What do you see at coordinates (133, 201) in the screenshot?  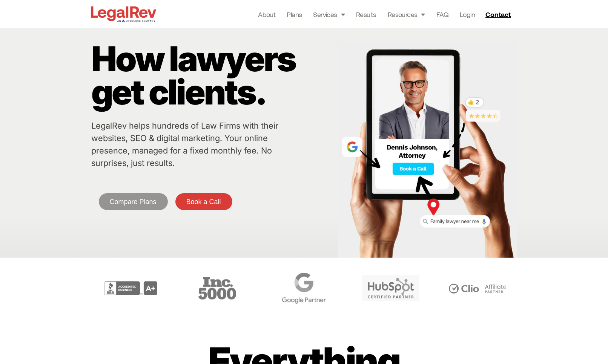 I see `a: Compare Plans` at bounding box center [133, 201].